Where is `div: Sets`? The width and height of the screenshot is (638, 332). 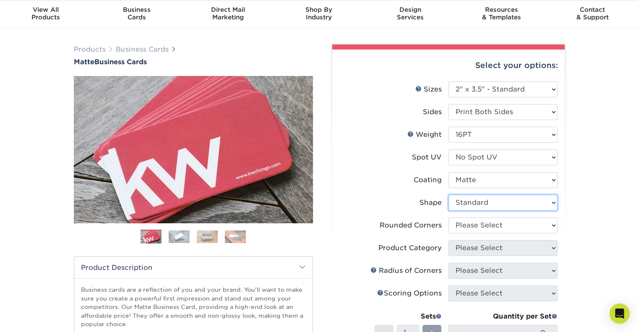 div: Sets is located at coordinates (408, 316).